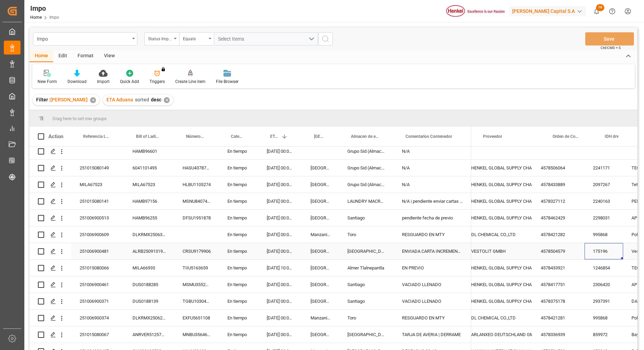 The image size is (644, 350). Describe the element at coordinates (492, 136) in the screenshot. I see `span: Proveedor` at that location.